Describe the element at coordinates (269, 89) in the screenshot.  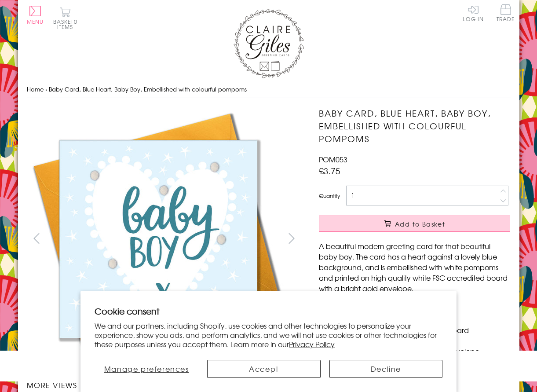
I see `nav: breadcrumbs` at that location.